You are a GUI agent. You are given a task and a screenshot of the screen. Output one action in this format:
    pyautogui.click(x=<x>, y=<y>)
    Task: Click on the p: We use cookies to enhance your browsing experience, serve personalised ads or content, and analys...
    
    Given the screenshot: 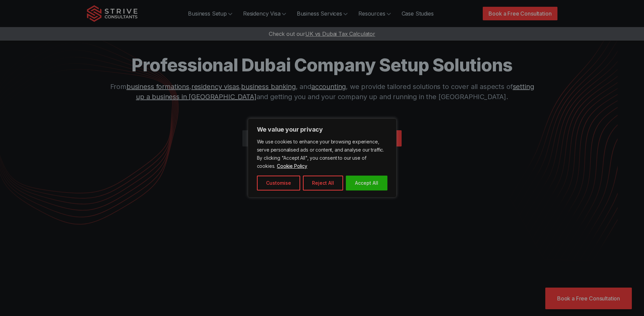 What is the action you would take?
    pyautogui.click(x=322, y=154)
    